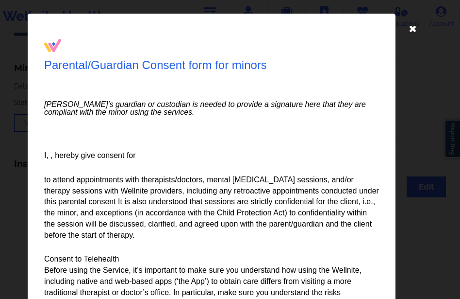  What do you see at coordinates (155, 65) in the screenshot?
I see `p: Parental/Guardian Consent form for minors` at bounding box center [155, 65].